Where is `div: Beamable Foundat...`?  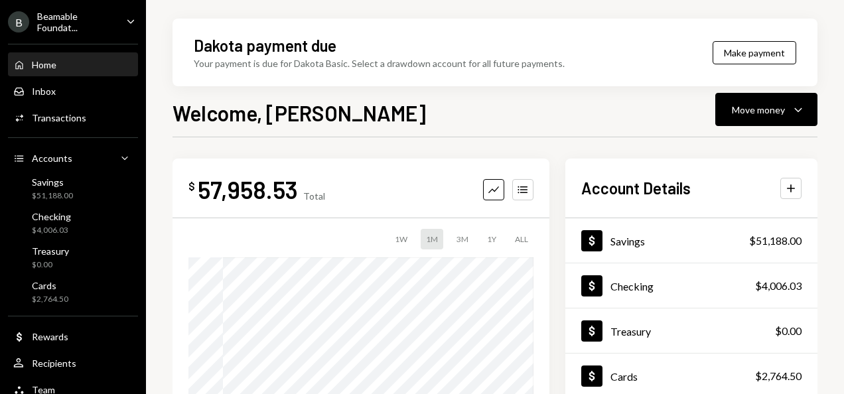
div: Beamable Foundat... is located at coordinates (76, 22).